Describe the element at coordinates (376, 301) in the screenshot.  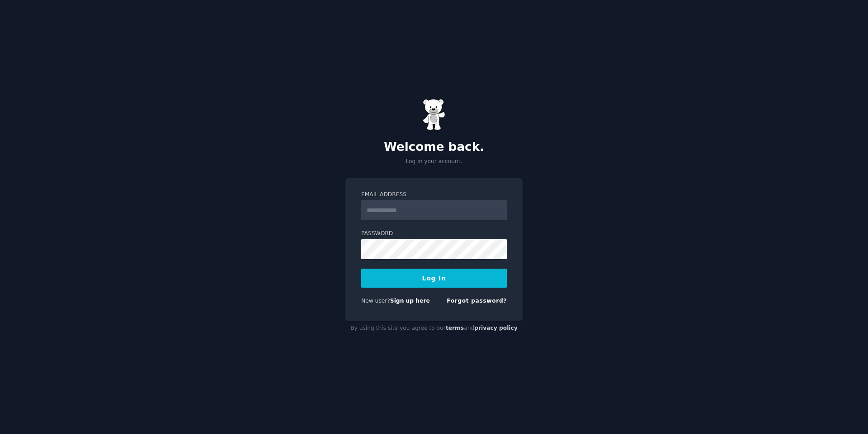
I see `span: New user?` at that location.